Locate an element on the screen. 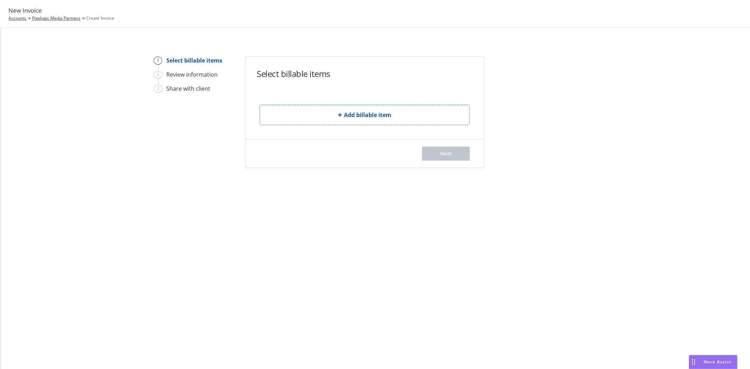 This screenshot has height=369, width=750. div: 3 is located at coordinates (158, 89).